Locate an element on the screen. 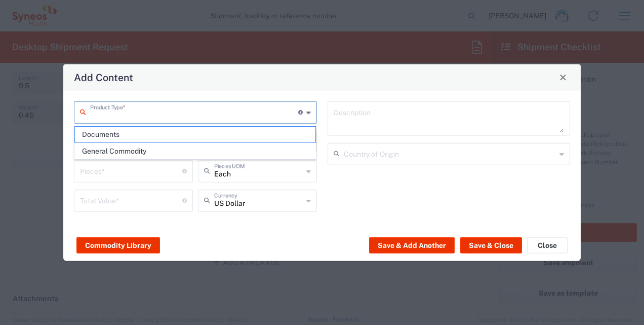 The height and width of the screenshot is (325, 644). h4: Add Content is located at coordinates (103, 77).